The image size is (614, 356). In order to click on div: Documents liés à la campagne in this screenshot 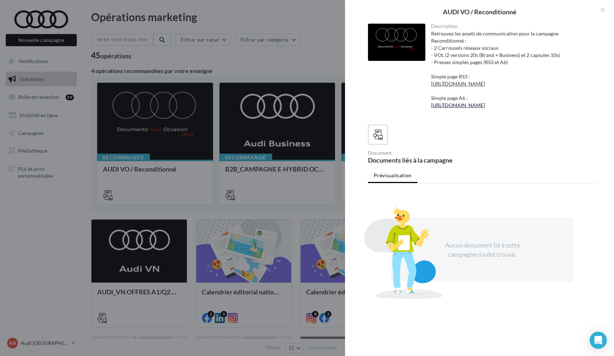, I will do `click(423, 160)`.